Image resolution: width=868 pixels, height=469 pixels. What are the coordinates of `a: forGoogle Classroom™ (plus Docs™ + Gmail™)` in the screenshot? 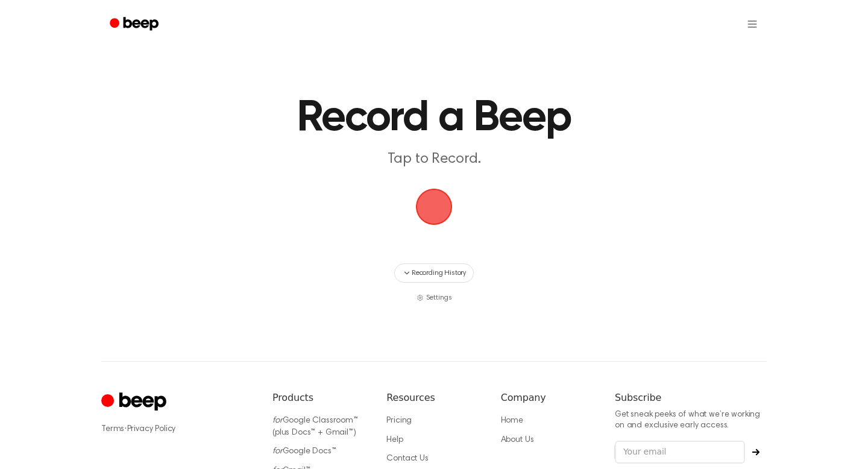 It's located at (315, 427).